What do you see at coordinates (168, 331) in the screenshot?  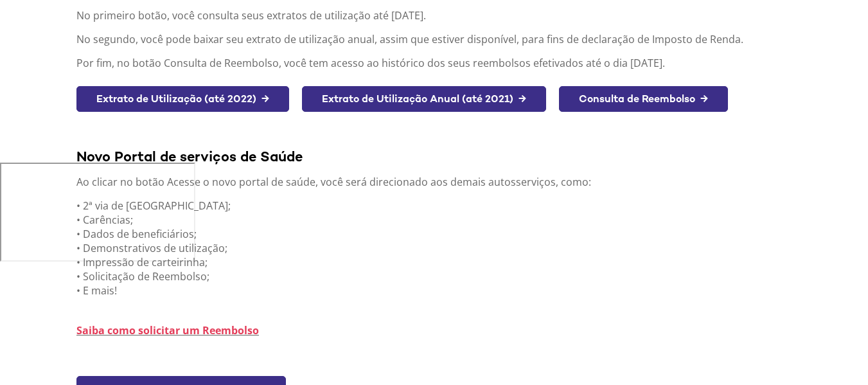 I see `a: Saiba como solicitar um Reembolso` at bounding box center [168, 331].